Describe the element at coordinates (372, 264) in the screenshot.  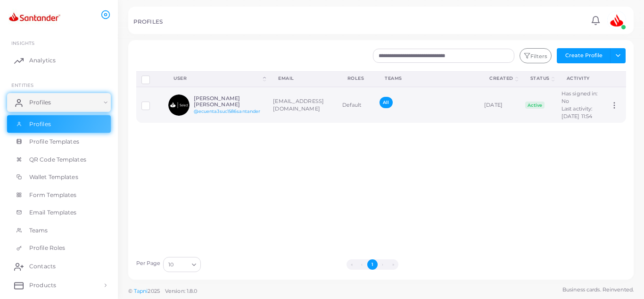
I see `ul: Pagination` at that location.